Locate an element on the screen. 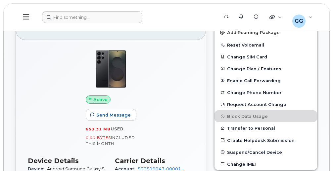 The width and height of the screenshot is (333, 171). button: Block Data Usage is located at coordinates (265, 116).